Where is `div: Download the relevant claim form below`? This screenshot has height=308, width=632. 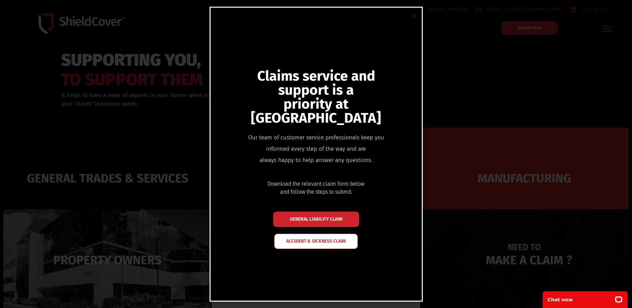 div: Download the relevant claim form below is located at coordinates (316, 188).